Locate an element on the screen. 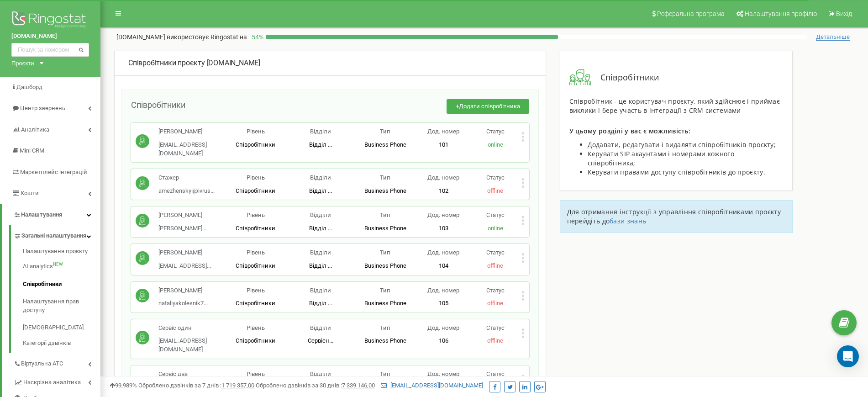  span: Маркетплейс інтеграцій is located at coordinates (54, 172).